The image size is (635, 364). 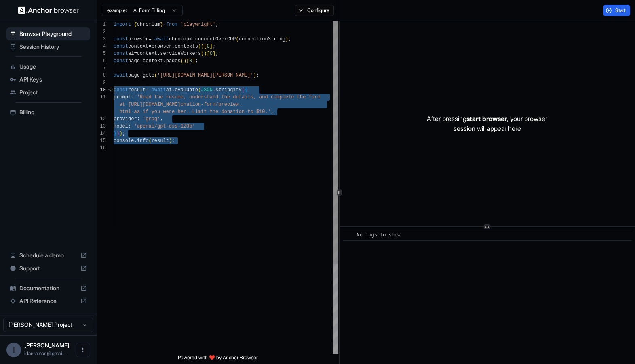 What do you see at coordinates (228, 90) in the screenshot?
I see `span: stringify` at bounding box center [228, 90].